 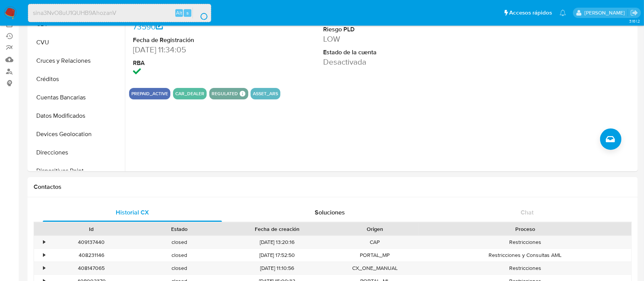 I want to click on p: ezequiel.castrillon@mercadolibre.com, so click(x=606, y=12).